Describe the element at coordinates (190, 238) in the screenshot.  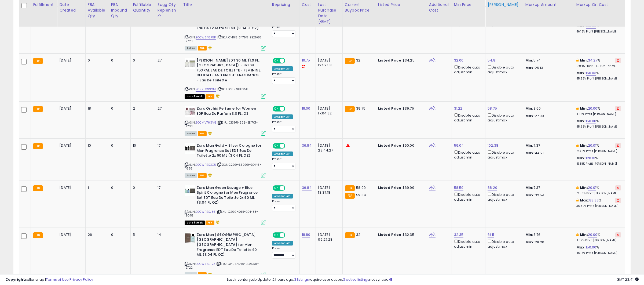
I see `img: 51te8OGUPtL._SL40_.jpg` at that location.